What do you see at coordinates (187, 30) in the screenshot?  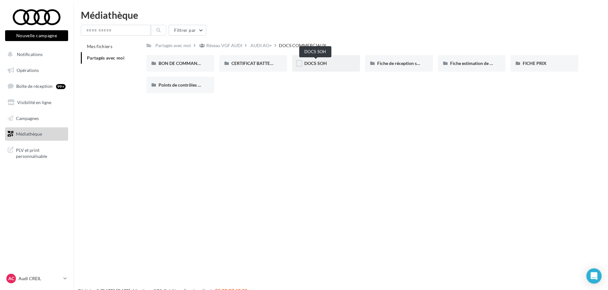 I see `button: Filtrer par` at bounding box center [187, 30].